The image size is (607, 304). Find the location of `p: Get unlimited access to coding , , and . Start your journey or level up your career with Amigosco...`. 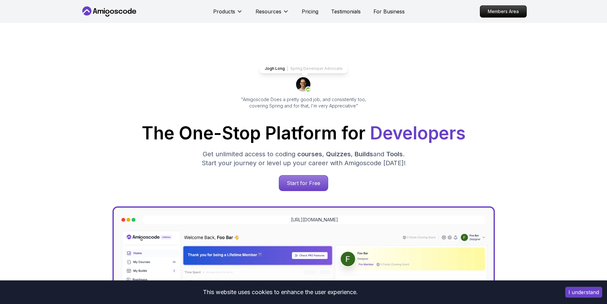

p: Get unlimited access to coding , , and . Start your journey or level up your career with Amigosco... is located at coordinates (304, 158).